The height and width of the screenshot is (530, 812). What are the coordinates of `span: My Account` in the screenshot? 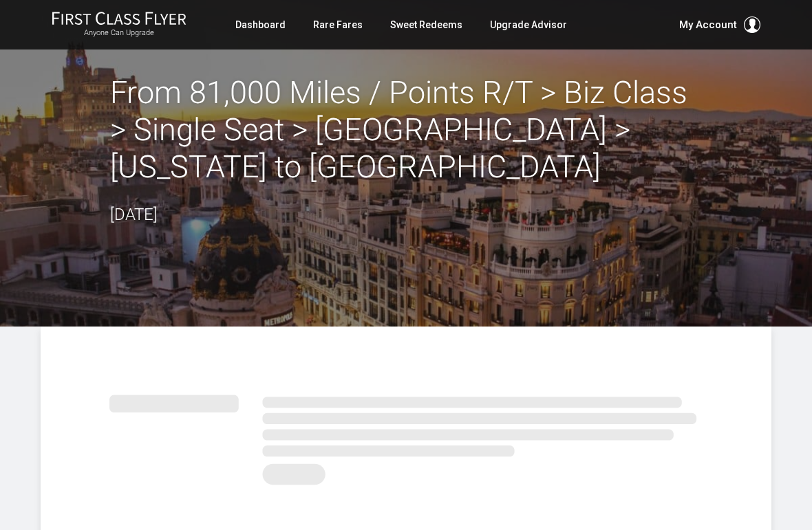 It's located at (709, 24).